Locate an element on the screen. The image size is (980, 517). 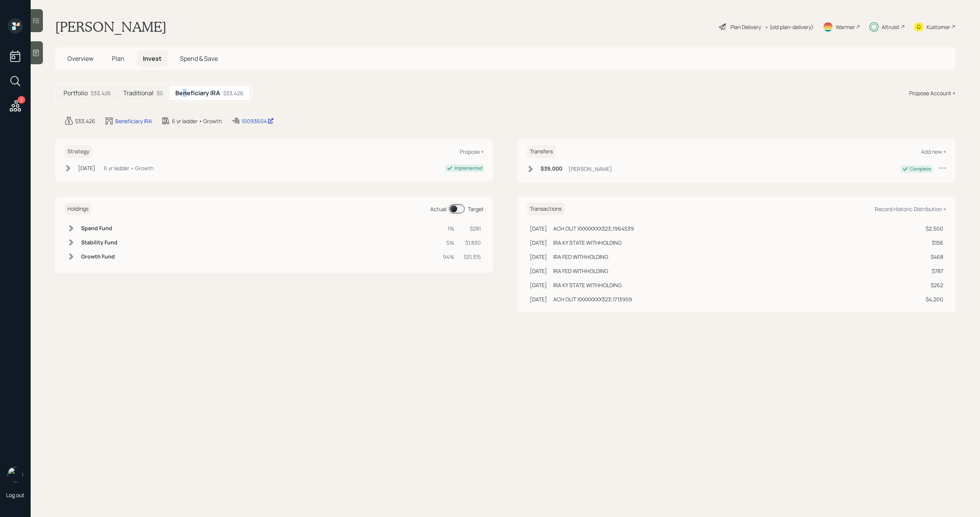
div: Complete is located at coordinates (920, 169).